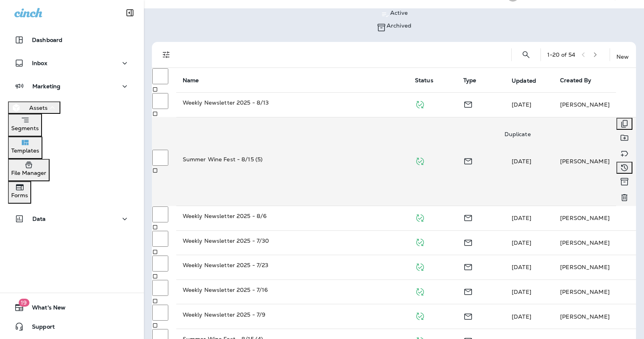 The image size is (644, 339). Describe the element at coordinates (292, 314) in the screenshot. I see `p: Weekly Newsletter 2025 - 7/9` at that location.